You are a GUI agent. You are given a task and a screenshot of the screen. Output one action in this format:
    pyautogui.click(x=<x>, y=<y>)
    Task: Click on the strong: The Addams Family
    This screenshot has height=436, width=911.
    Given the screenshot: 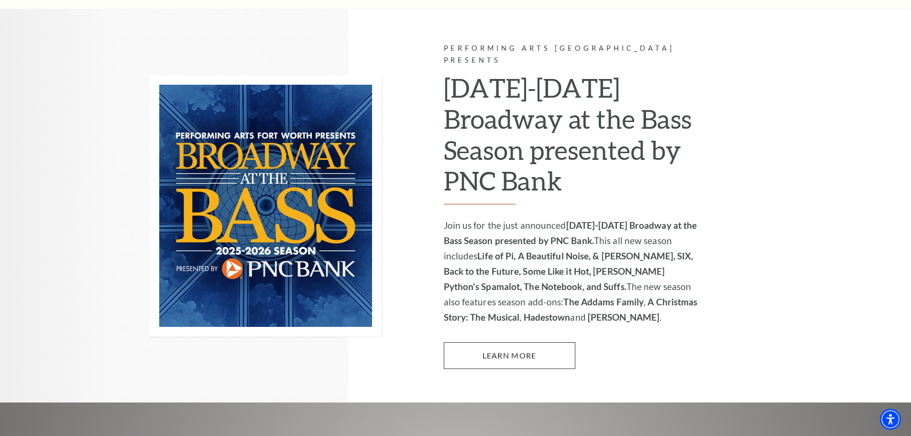 What is the action you would take?
    pyautogui.click(x=603, y=301)
    